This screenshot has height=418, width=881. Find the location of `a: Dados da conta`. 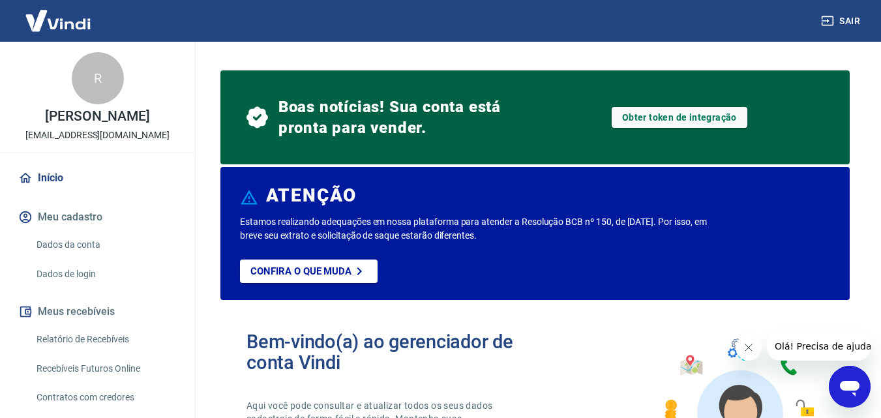

a: Dados da conta is located at coordinates (105, 245).